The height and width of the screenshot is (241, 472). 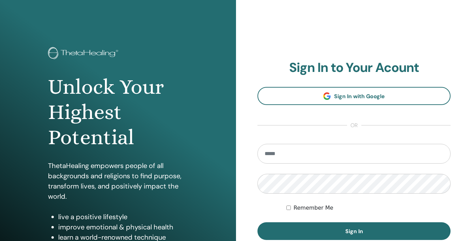 What do you see at coordinates (123, 217) in the screenshot?
I see `li: live a positive lifestyle` at bounding box center [123, 217].